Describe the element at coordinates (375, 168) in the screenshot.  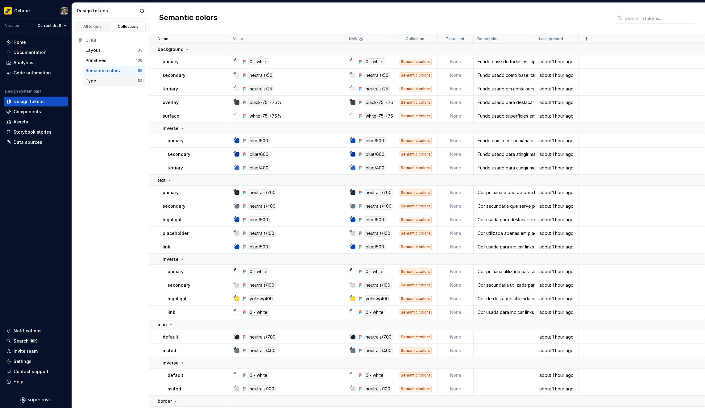
I see `div: blue/400` at that location.